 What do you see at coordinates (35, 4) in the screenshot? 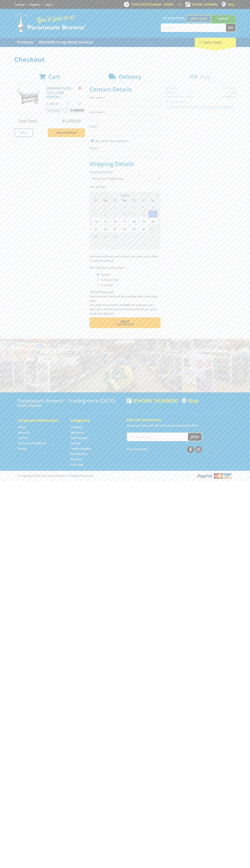
I see `a: Go to the registration page` at bounding box center [35, 4].